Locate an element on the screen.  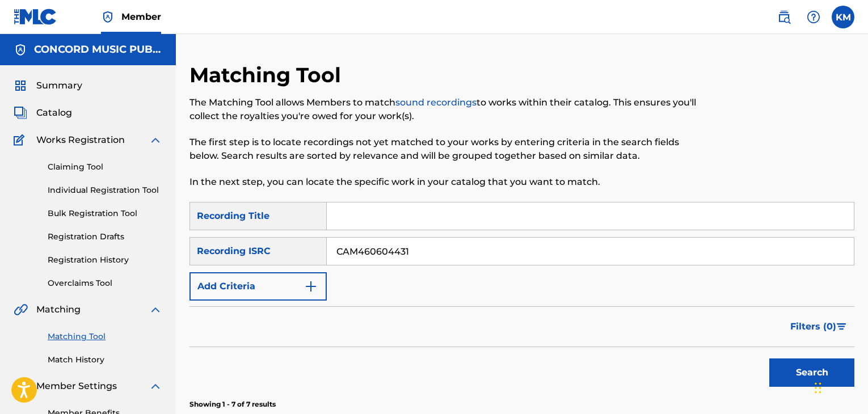
img: Top Rightsholder is located at coordinates (107, 17).